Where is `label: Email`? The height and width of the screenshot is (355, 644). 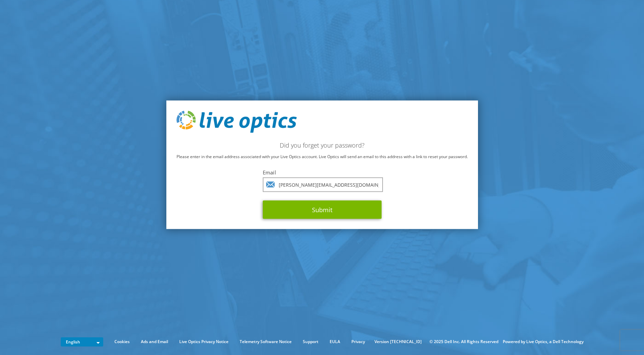
label: Email is located at coordinates (322, 172).